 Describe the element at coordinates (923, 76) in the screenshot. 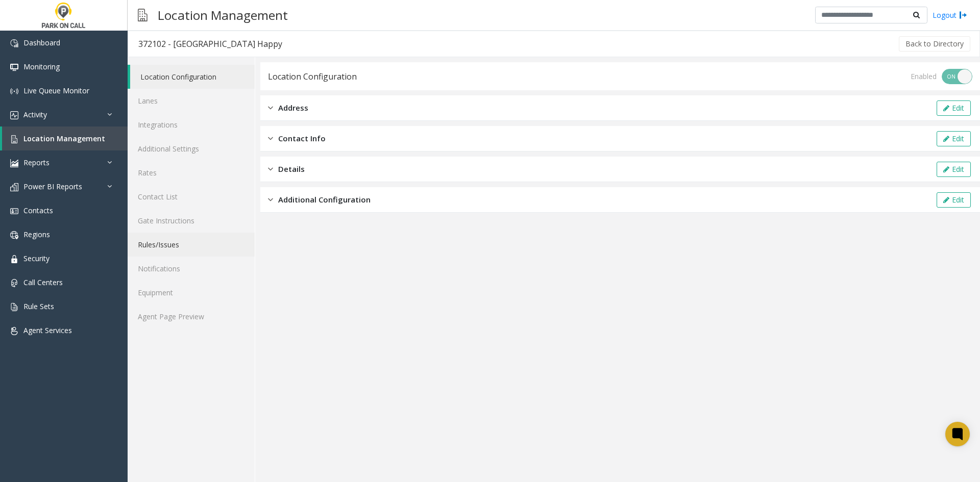

I see `div: Enabled` at that location.